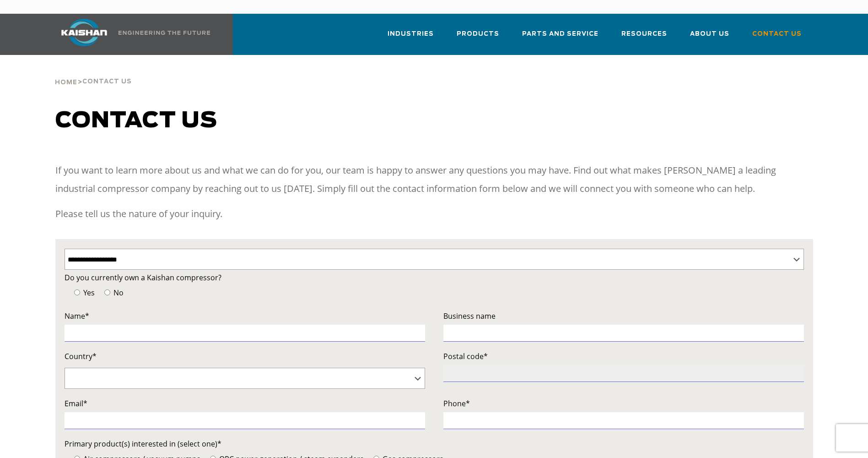 The width and height of the screenshot is (868, 458). I want to click on a: About Us, so click(710, 38).